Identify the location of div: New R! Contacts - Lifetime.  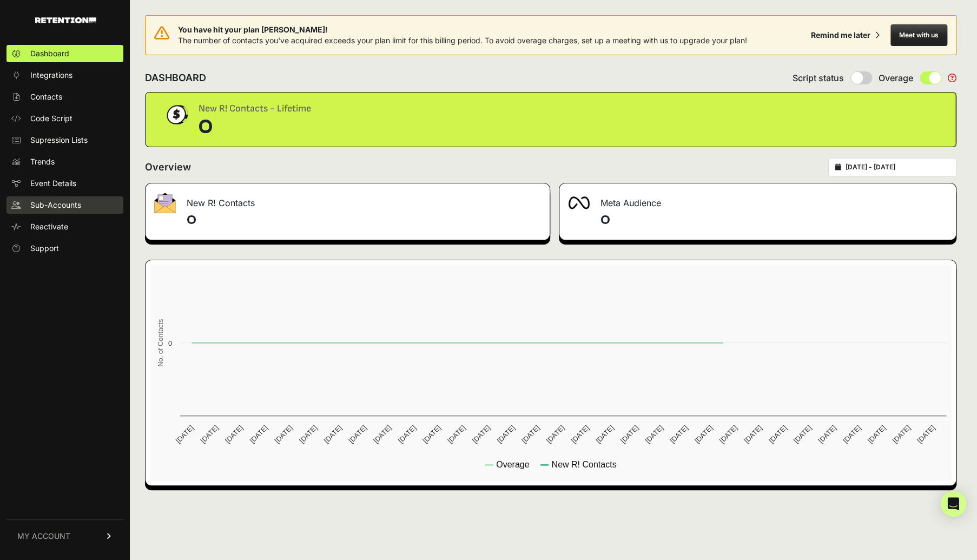
(255, 109).